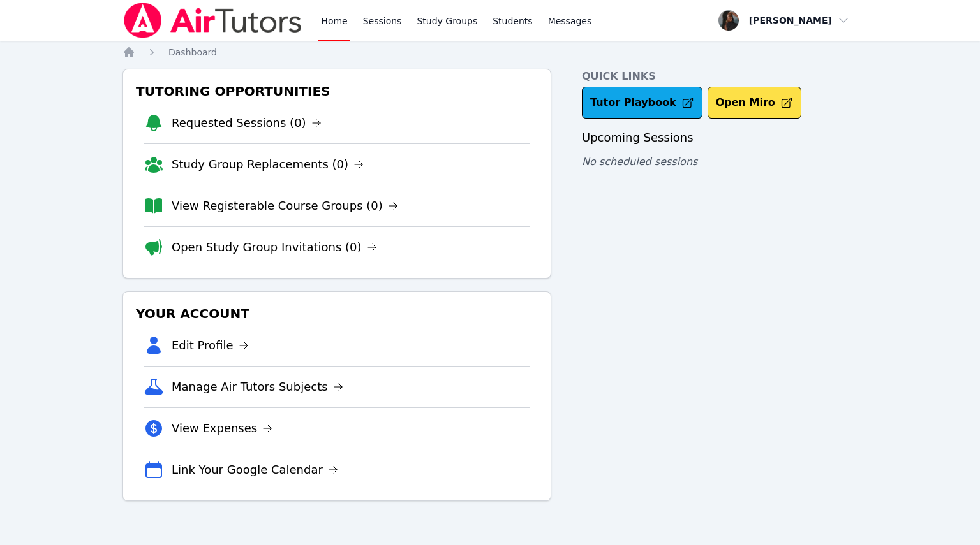 This screenshot has height=545, width=980. What do you see at coordinates (267, 165) in the screenshot?
I see `a: Study Group Replacements (0)` at bounding box center [267, 165].